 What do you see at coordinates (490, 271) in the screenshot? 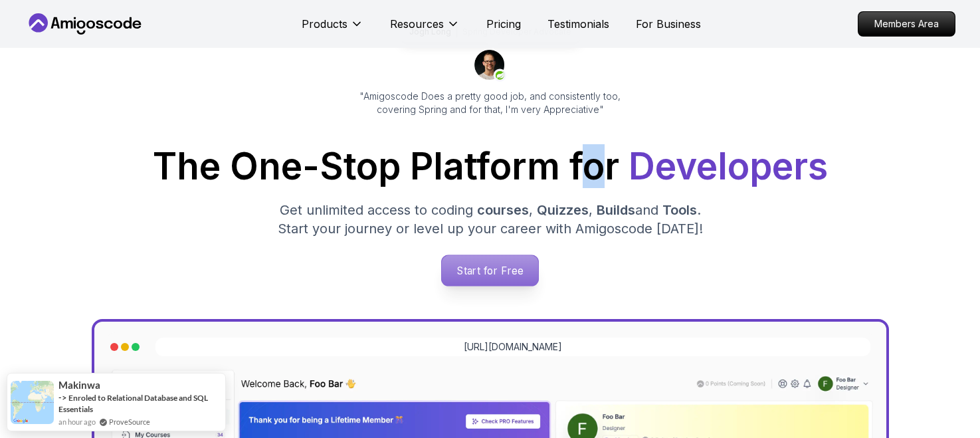
I see `p: Start for Free` at bounding box center [490, 271].